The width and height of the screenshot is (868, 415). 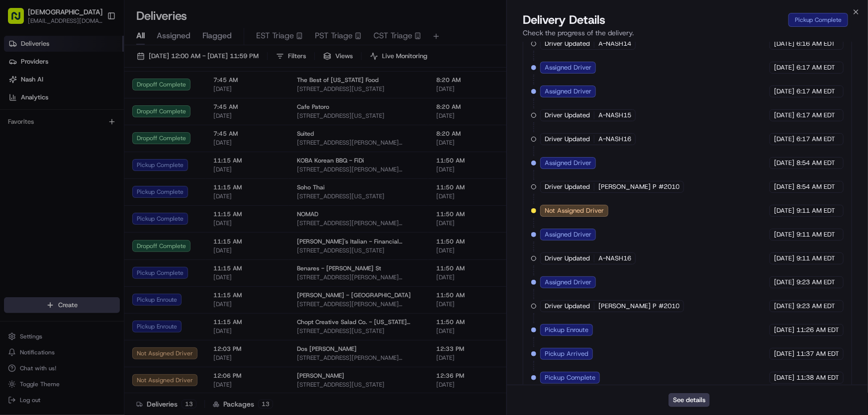 What do you see at coordinates (564, 20) in the screenshot?
I see `span: Delivery Details` at bounding box center [564, 20].